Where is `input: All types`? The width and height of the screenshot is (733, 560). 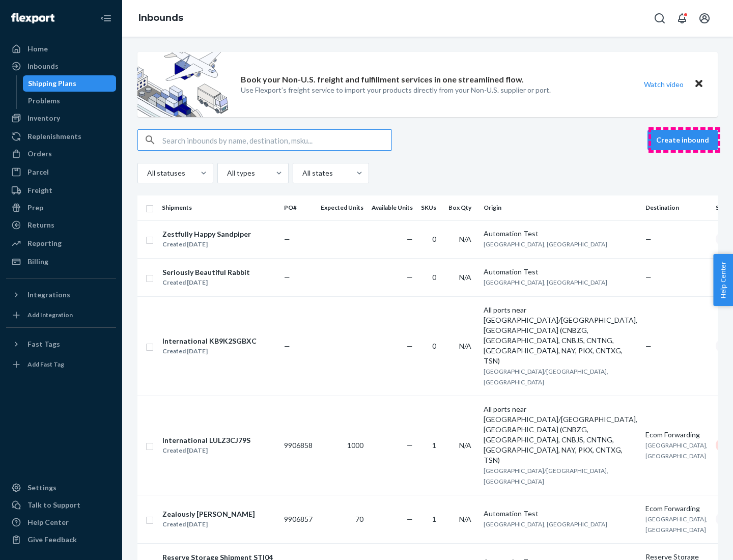
input: All types is located at coordinates (226, 173).